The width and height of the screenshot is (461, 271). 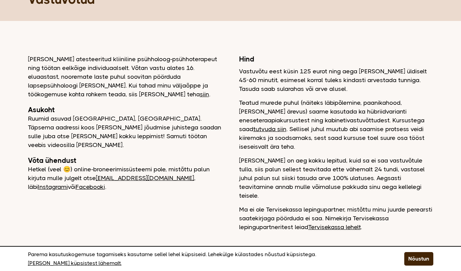 I want to click on a: tutvuda siin, so click(x=270, y=129).